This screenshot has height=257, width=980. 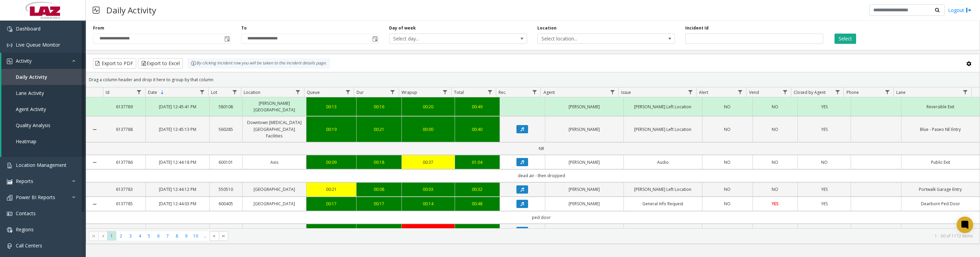 What do you see at coordinates (160, 63) in the screenshot?
I see `button: Export to Excel` at bounding box center [160, 63].